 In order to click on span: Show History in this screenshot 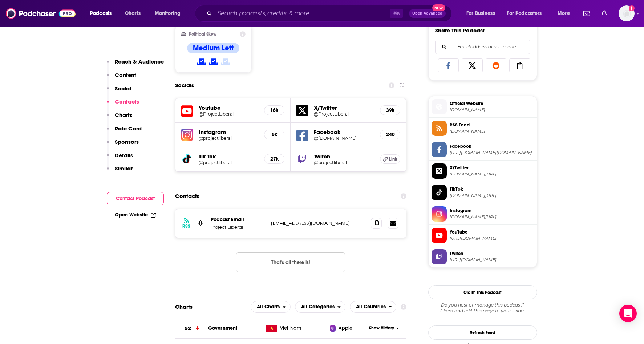, I will do `click(382, 328)`.